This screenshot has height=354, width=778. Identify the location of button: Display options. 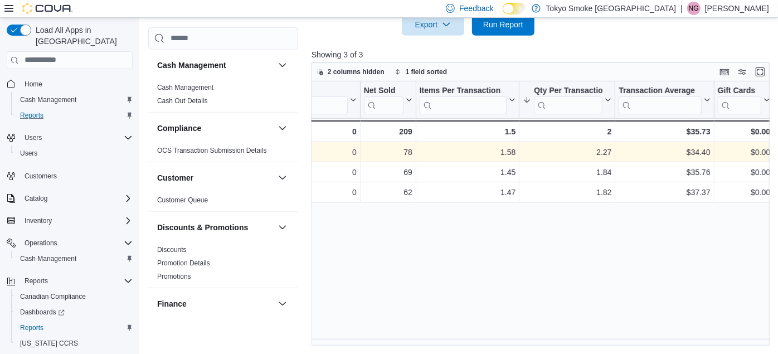
(743, 72).